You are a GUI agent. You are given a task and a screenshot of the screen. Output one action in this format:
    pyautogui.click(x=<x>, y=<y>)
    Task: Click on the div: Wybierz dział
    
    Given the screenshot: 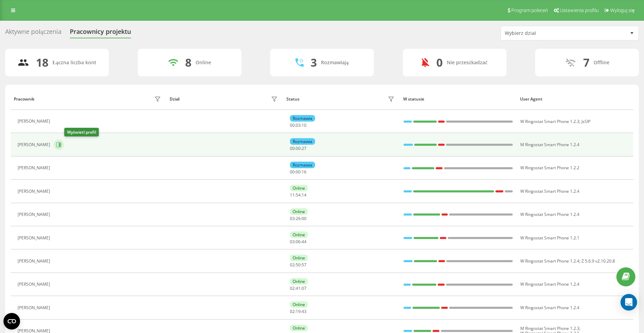 What is the action you would take?
    pyautogui.click(x=546, y=33)
    